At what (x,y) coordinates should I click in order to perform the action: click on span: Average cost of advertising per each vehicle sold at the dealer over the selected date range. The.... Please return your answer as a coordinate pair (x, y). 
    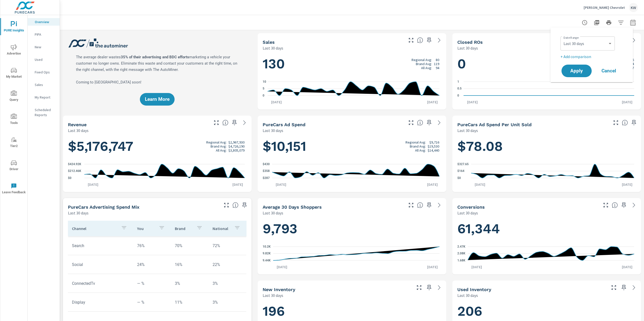
    Looking at the image, I should click on (624, 123).